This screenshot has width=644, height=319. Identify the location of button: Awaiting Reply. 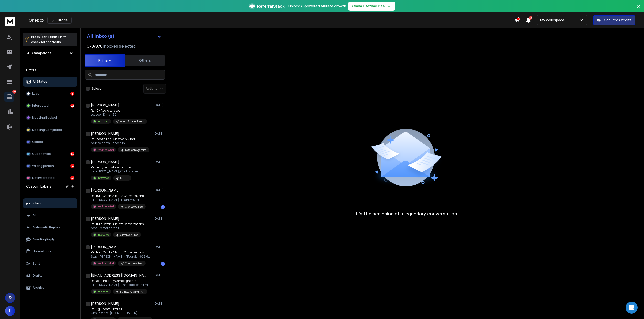
(50, 239).